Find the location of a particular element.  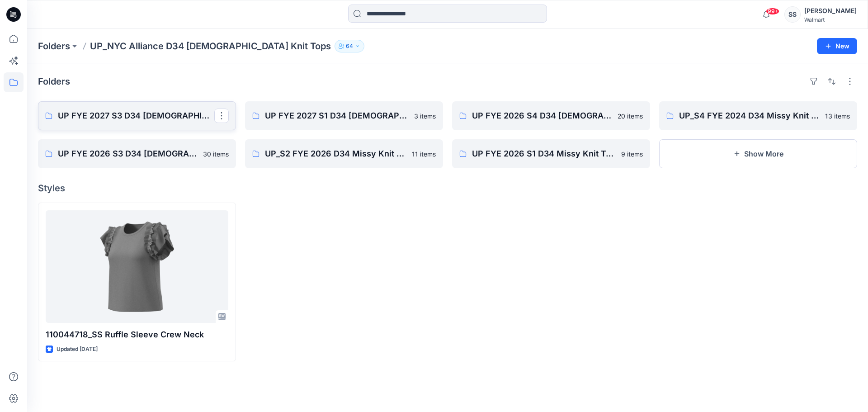

button: 64 is located at coordinates (349, 46).